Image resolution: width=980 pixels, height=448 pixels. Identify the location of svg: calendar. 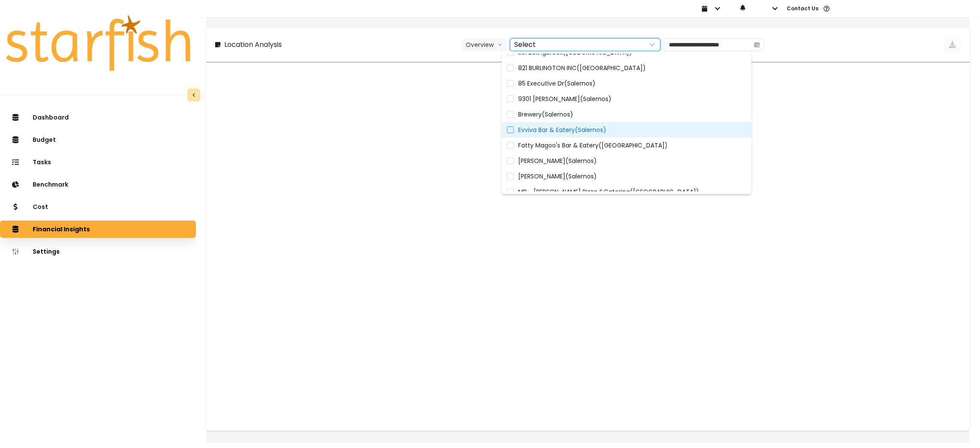
(757, 45).